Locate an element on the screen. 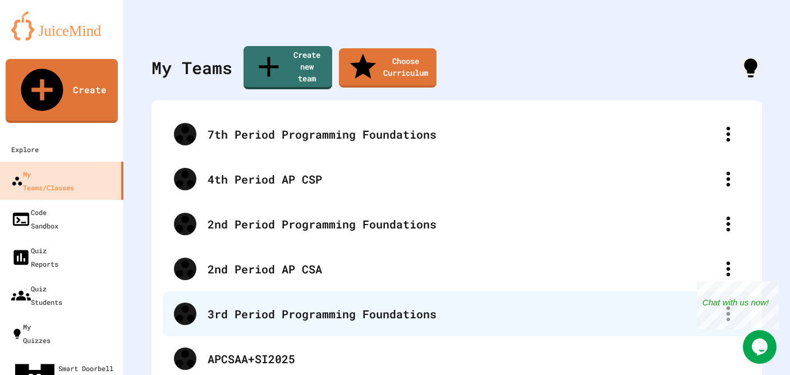  div: APCSAA+SI2025 is located at coordinates (474, 359).